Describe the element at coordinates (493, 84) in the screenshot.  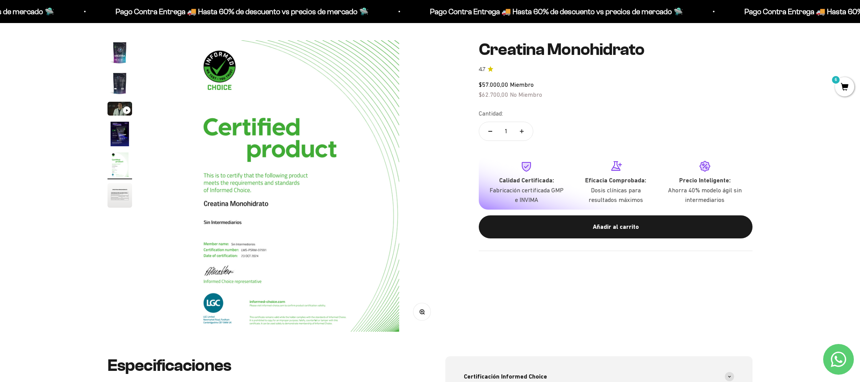
I see `span: $57.000,00` at that location.